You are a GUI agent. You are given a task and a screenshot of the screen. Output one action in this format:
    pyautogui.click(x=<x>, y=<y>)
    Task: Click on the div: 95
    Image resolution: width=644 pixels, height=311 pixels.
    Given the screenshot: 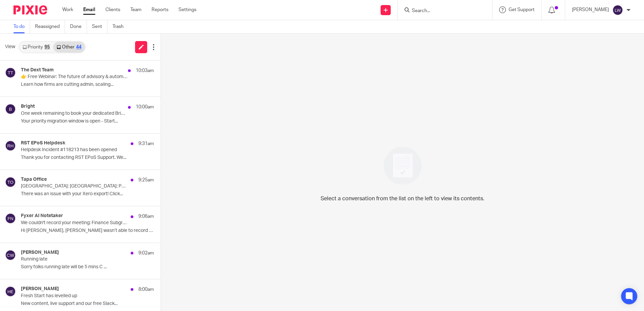 What is the action you would take?
    pyautogui.click(x=47, y=47)
    